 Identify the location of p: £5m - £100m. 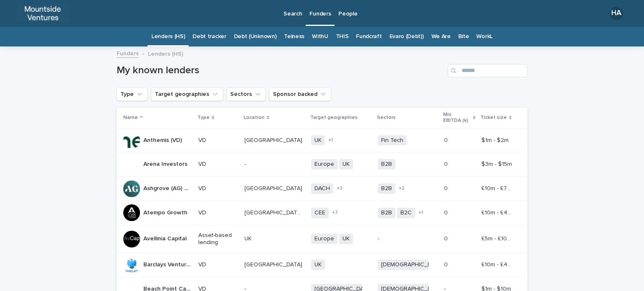
(499, 238).